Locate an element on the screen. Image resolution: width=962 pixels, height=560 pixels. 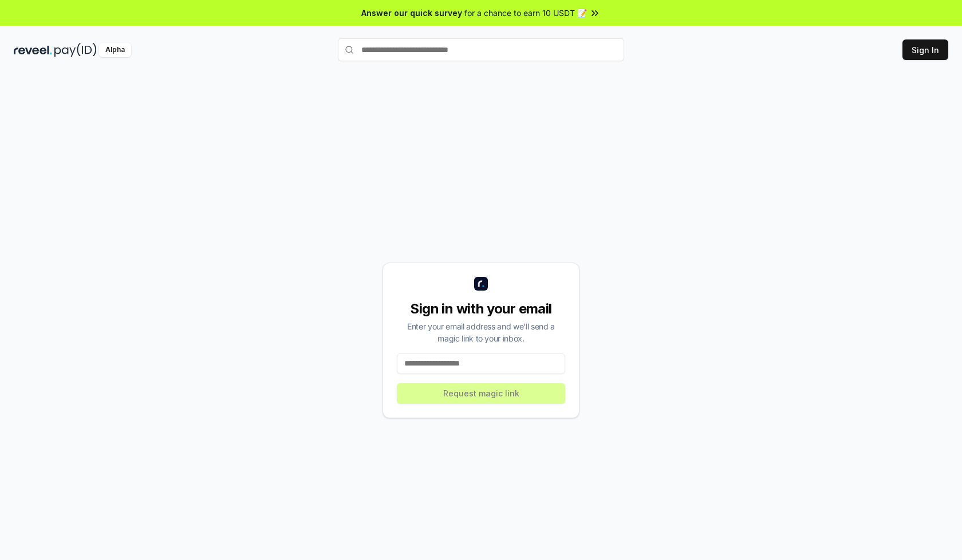
img: reveel_dark is located at coordinates (33, 50).